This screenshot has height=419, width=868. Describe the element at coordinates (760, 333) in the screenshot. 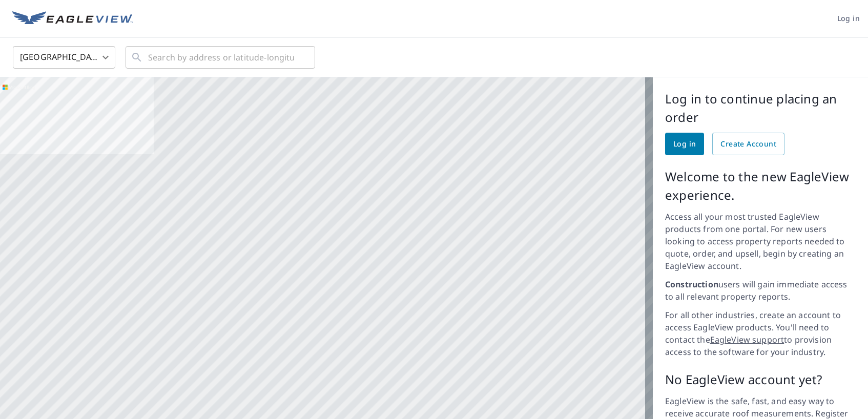

I see `p: For all other industries, create an account to access EagleView products. You'll need to contact ...` at that location.